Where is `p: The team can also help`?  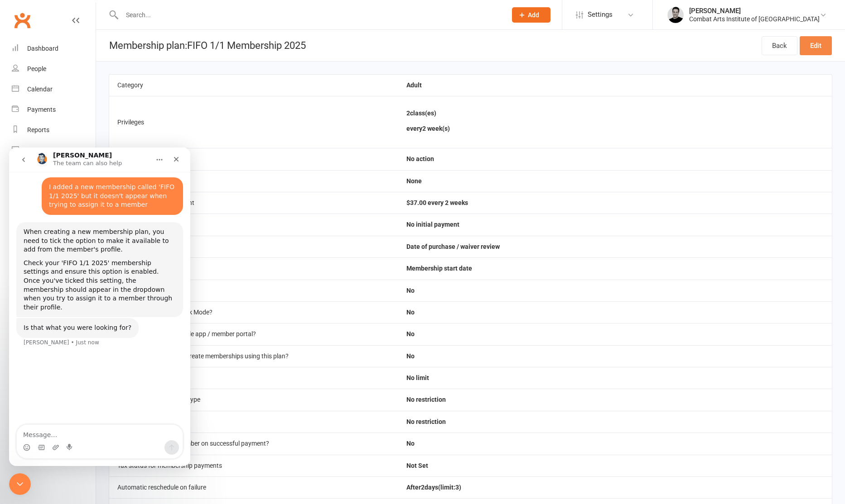 p: The team can also help is located at coordinates (78, 16).